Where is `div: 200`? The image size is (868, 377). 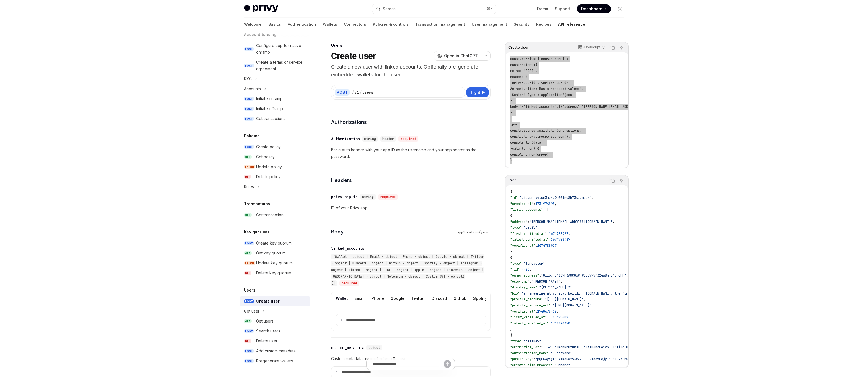
div: 200 is located at coordinates (513, 180).